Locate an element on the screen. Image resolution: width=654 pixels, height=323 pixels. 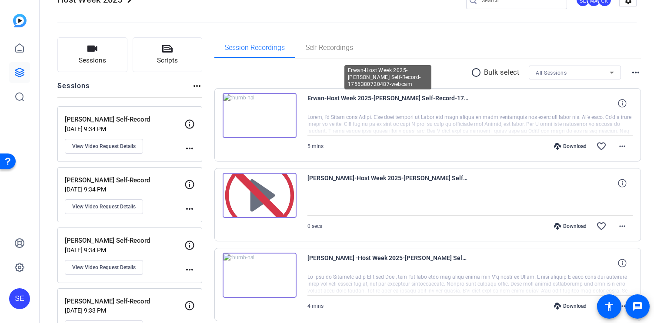
span: Scripts is located at coordinates (167, 60).